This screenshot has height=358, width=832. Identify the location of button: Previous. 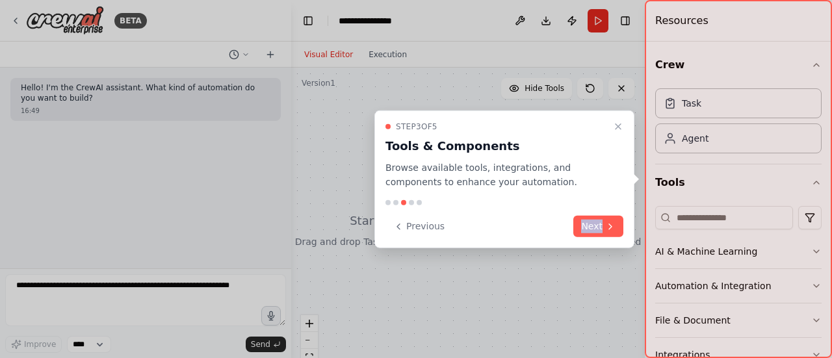
(419, 226).